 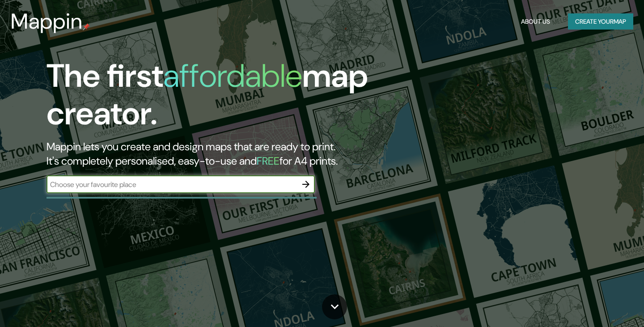 I want to click on h1: affordable, so click(x=233, y=76).